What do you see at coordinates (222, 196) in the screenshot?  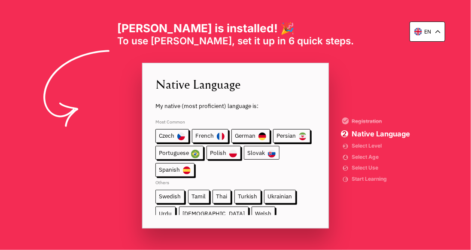 I see `span: Thai` at bounding box center [222, 196].